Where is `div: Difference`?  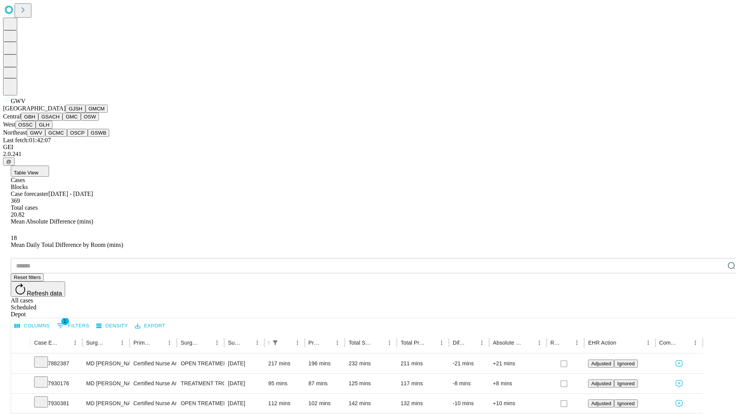 div: Difference is located at coordinates (459, 343).